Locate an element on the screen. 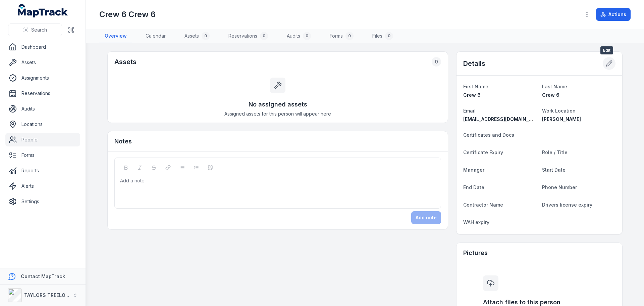 Image resolution: width=644 pixels, height=306 pixels. strong: Contact MapTrack is located at coordinates (43, 276).